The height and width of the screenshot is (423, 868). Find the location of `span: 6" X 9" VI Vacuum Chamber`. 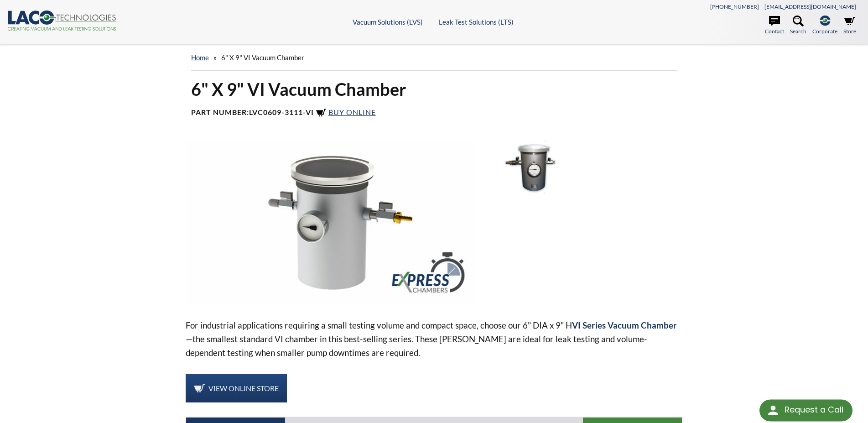

span: 6" X 9" VI Vacuum Chamber is located at coordinates (263, 58).